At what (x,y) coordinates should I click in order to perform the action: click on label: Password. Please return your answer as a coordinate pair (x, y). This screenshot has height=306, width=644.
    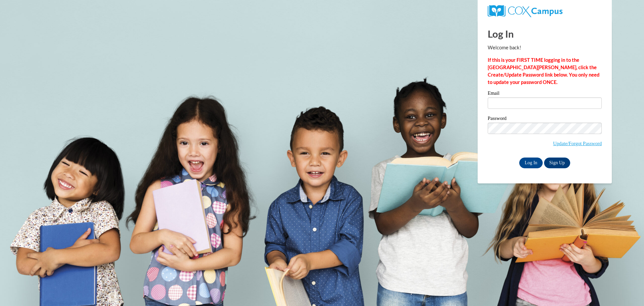
    Looking at the image, I should click on (545, 119).